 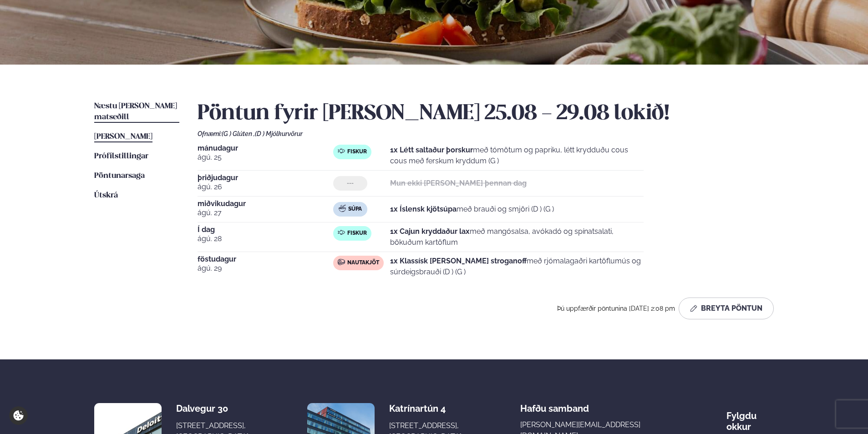 What do you see at coordinates (554, 405) in the screenshot?
I see `span: Hafðu samband` at bounding box center [554, 405].